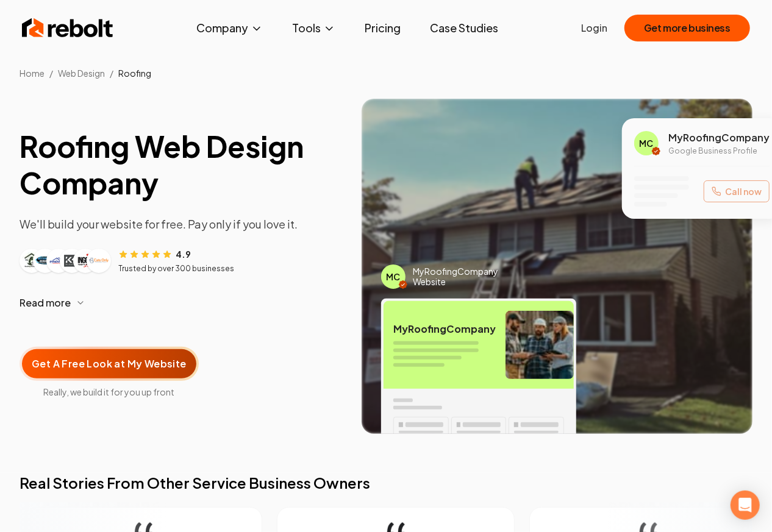  I want to click on span: Web Design, so click(81, 73).